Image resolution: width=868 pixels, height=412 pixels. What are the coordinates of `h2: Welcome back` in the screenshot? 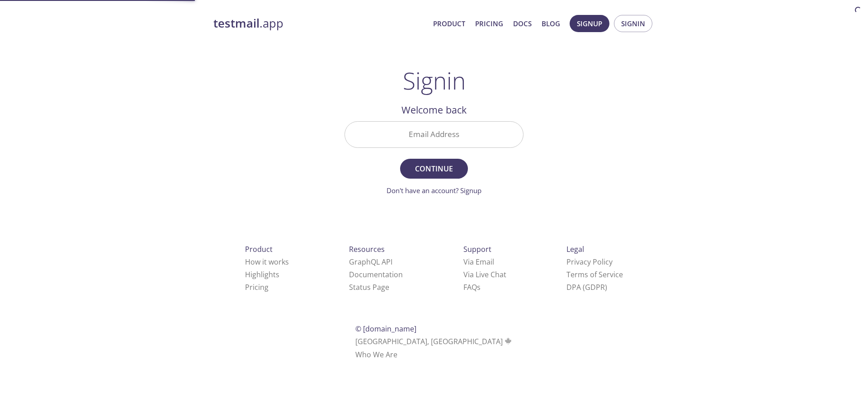 It's located at (434, 110).